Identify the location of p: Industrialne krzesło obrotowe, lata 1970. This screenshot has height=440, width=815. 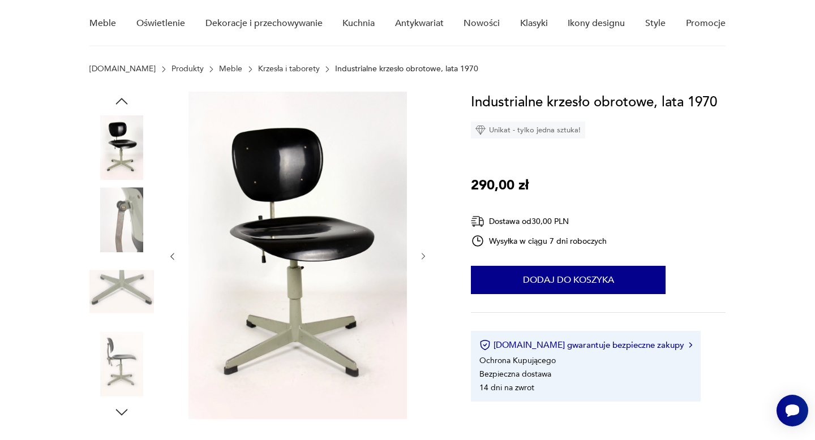
(406, 69).